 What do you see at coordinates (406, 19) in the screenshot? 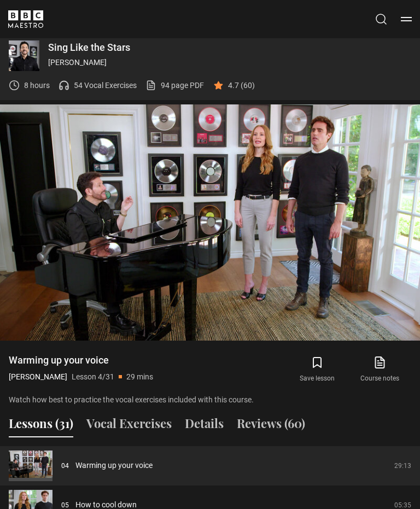
I see `button: Toggle navigation` at bounding box center [406, 19].